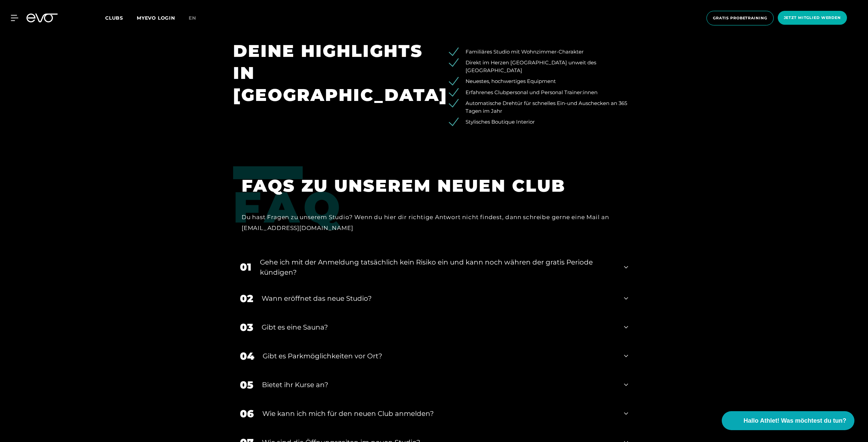 This screenshot has width=868, height=442. What do you see at coordinates (544, 81) in the screenshot?
I see `li: Neuestes, hochwertiges Equipment` at bounding box center [544, 81].